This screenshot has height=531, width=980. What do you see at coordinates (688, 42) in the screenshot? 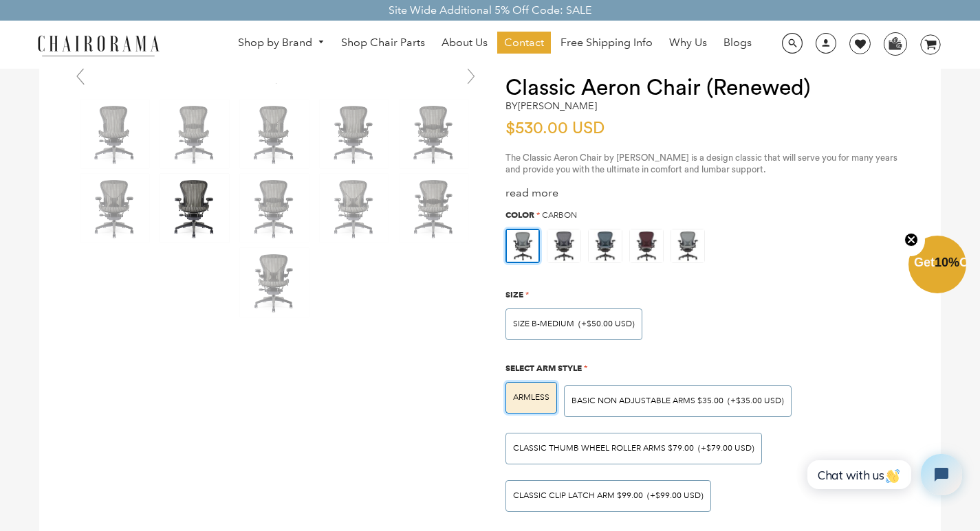
I see `a: Why Us` at bounding box center [688, 42].